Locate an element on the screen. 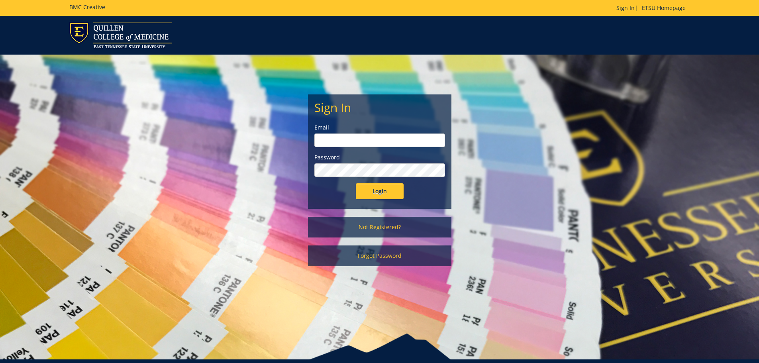 This screenshot has width=759, height=363. img: ETSU logo is located at coordinates (120, 35).